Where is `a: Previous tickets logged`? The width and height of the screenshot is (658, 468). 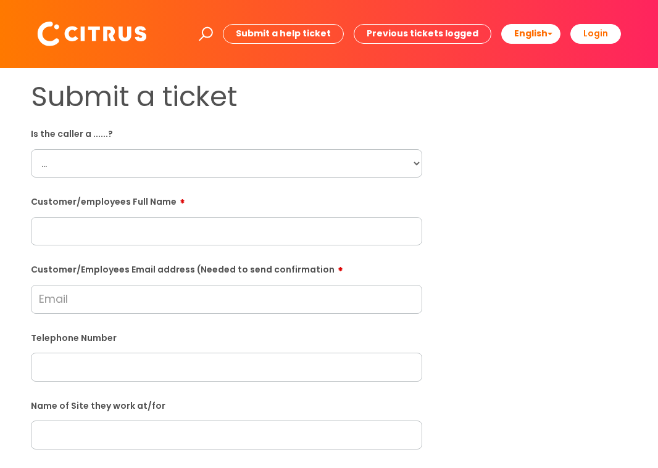
a: Previous tickets logged is located at coordinates (422, 33).